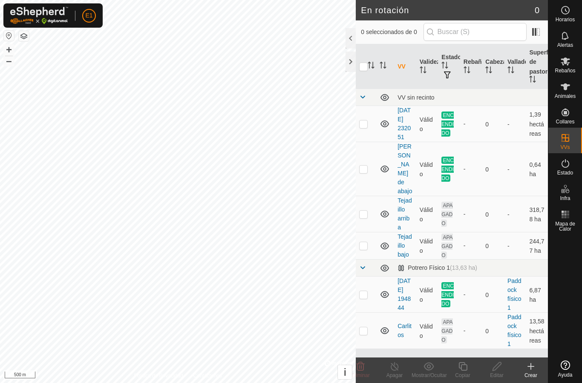 Image resolution: width=582 pixels, height=383 pixels. Describe the element at coordinates (462, 376) in the screenshot. I see `font: Copiar` at that location.